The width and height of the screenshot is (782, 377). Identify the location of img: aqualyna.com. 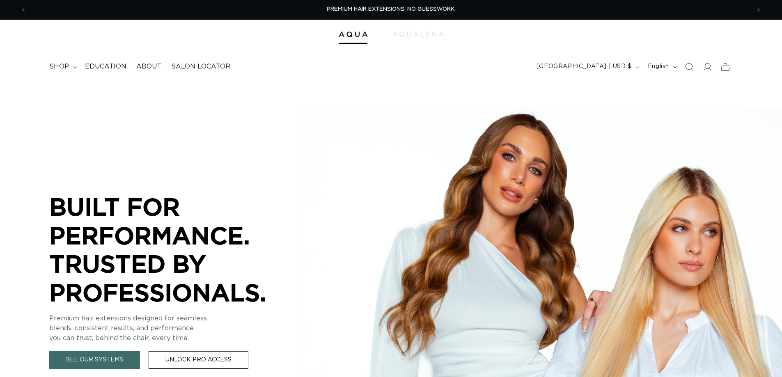
(418, 34).